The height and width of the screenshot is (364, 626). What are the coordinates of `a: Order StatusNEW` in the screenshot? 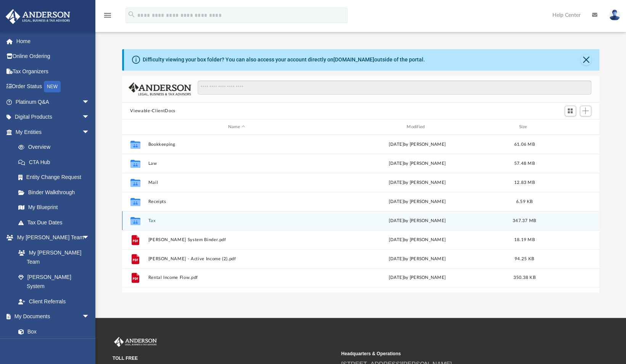 It's located at (53, 87).